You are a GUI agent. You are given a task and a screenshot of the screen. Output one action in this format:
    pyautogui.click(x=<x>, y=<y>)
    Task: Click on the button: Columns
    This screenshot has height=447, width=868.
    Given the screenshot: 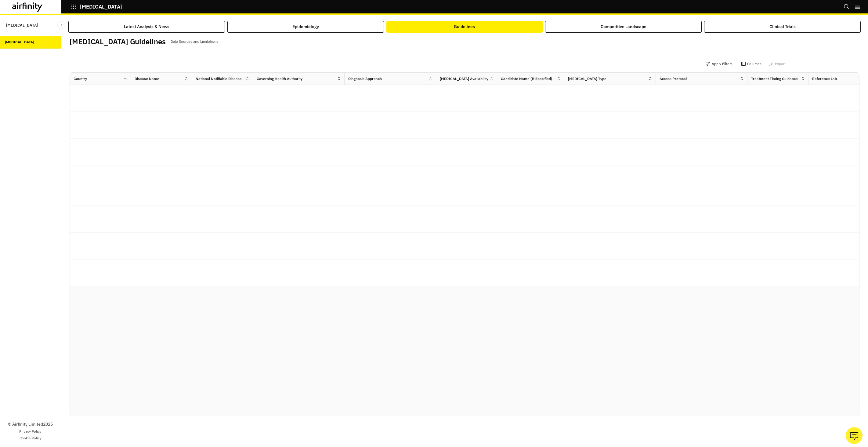 What is the action you would take?
    pyautogui.click(x=752, y=64)
    